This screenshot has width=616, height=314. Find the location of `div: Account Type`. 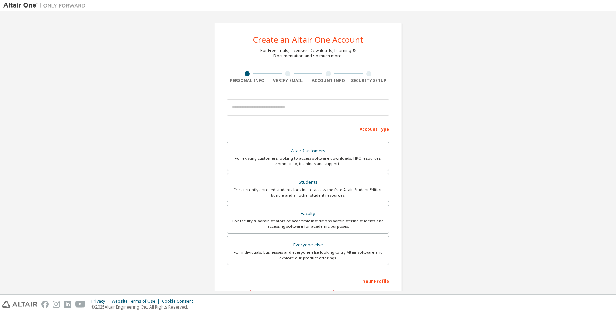

div: Account Type is located at coordinates (308, 129).